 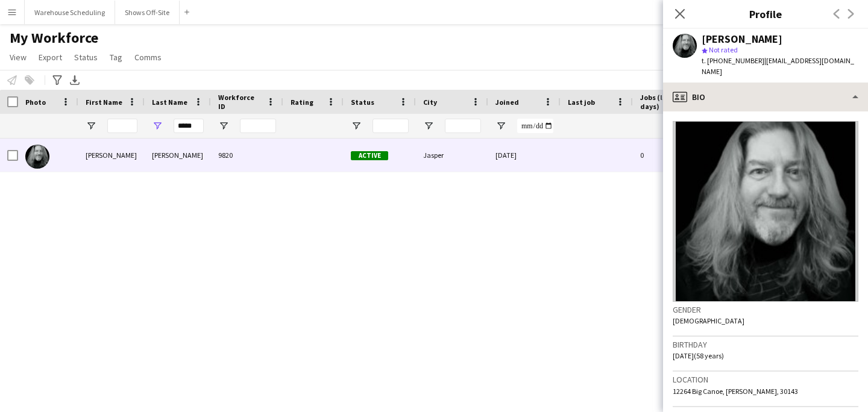 What do you see at coordinates (430, 101) in the screenshot?
I see `span: City` at bounding box center [430, 101].